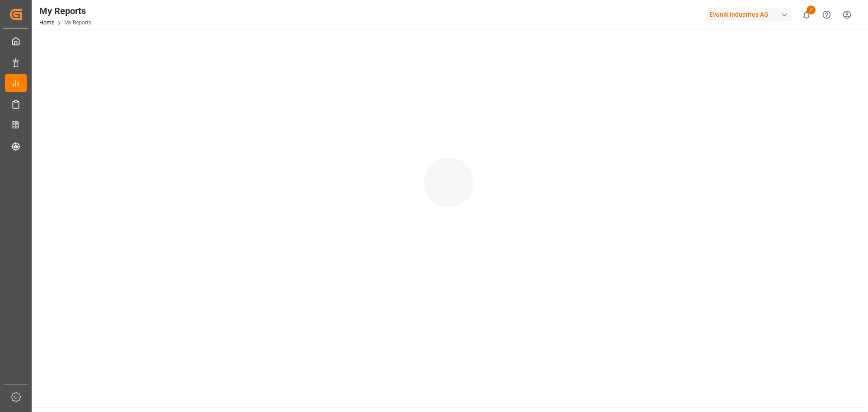 The height and width of the screenshot is (412, 868). Describe the element at coordinates (751, 14) in the screenshot. I see `button: Evonik Industries AG` at that location.